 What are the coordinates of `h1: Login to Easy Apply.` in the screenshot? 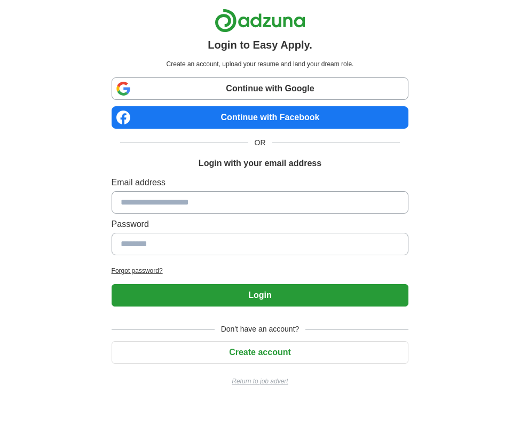 It's located at (260, 45).